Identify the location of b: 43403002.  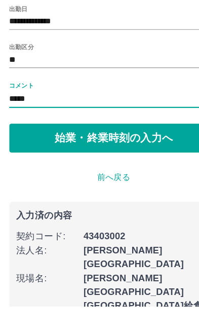
(91, 272).